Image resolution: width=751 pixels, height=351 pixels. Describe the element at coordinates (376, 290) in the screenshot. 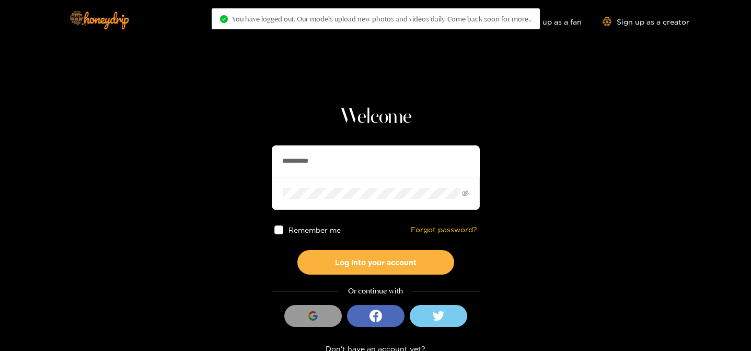

I see `div: Or continue with` at that location.